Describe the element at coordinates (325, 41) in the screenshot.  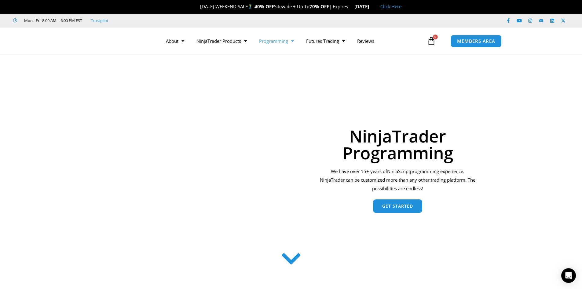
I see `a: Futures Trading` at that location.